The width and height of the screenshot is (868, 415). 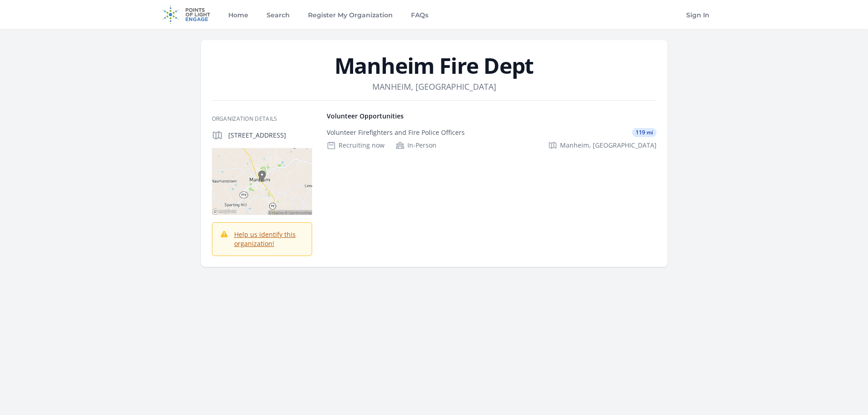 I want to click on h4: Volunteer Opportunities, so click(x=491, y=116).